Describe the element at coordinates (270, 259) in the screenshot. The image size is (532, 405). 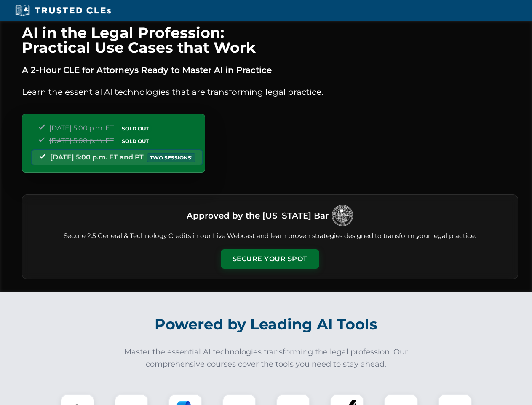
I see `button: Secure Your Spot` at that location.